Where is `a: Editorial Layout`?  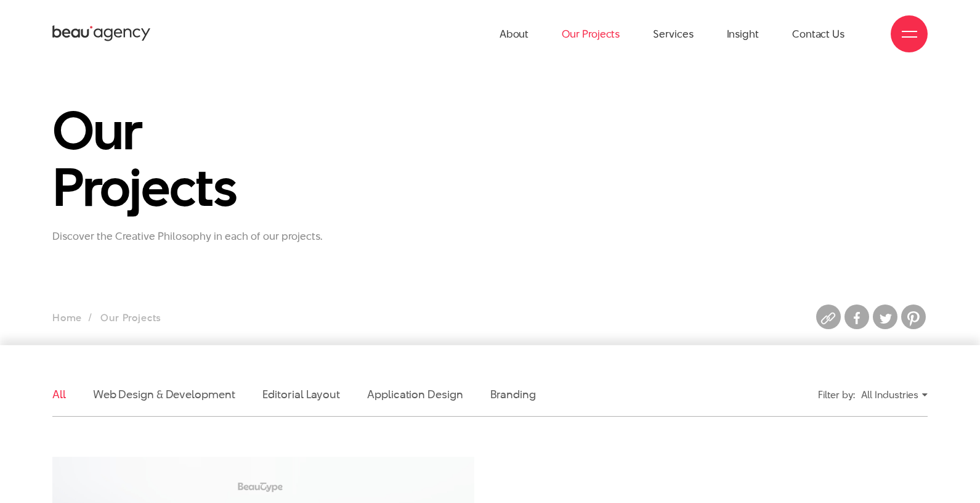
a: Editorial Layout is located at coordinates (301, 394).